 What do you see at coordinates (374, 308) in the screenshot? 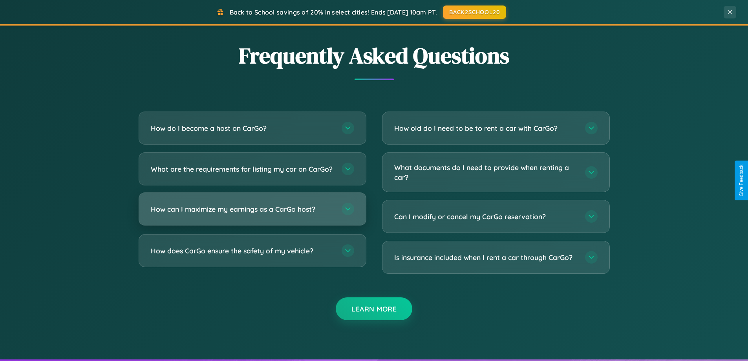
I see `button: Learn More` at bounding box center [374, 308].